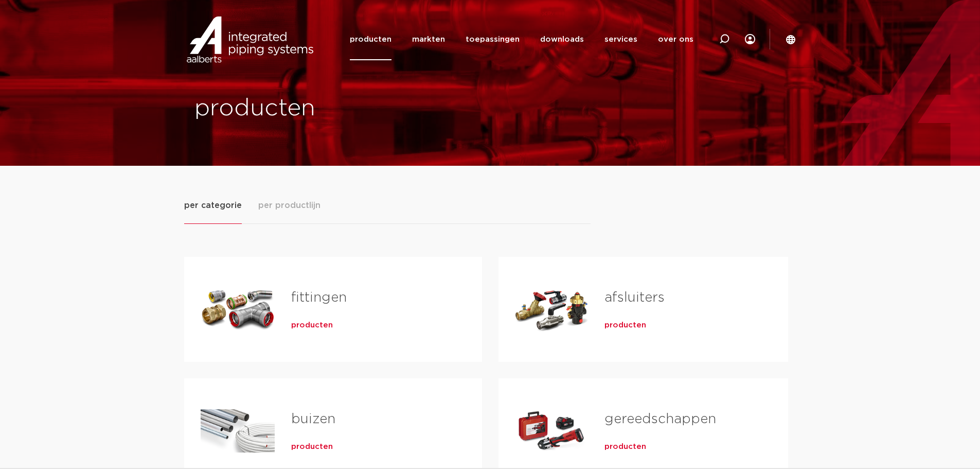 The height and width of the screenshot is (469, 980). What do you see at coordinates (289, 205) in the screenshot?
I see `span: per productlijn` at bounding box center [289, 205].